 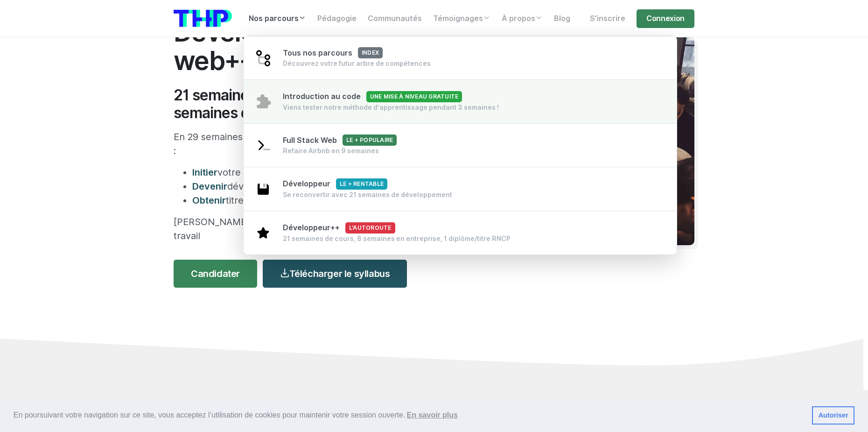 I want to click on div: Viens tester notre méthode d’apprentissage pendant 3 semaines !, so click(x=391, y=108).